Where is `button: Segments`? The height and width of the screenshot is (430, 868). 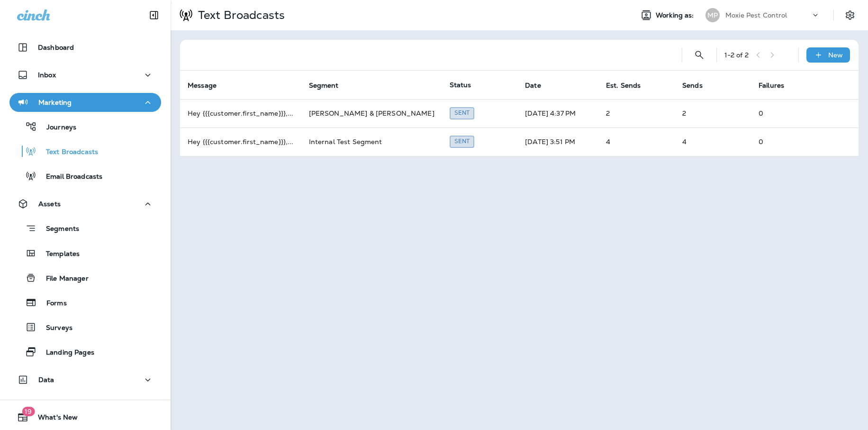
button: Segments is located at coordinates (85, 228).